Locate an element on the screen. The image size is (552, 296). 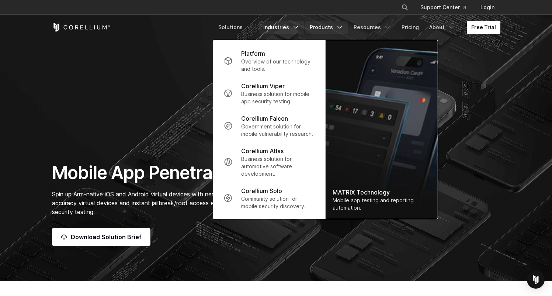
a: Industries is located at coordinates (282, 27).